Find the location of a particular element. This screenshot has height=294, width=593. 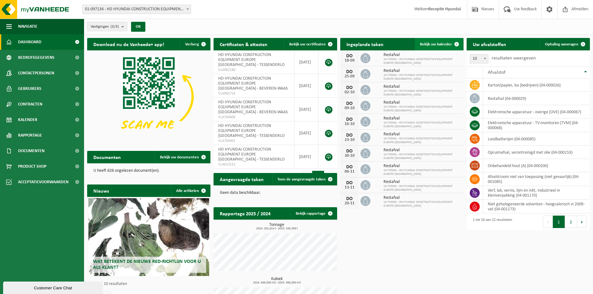

span: Product Shop is located at coordinates (32, 167).